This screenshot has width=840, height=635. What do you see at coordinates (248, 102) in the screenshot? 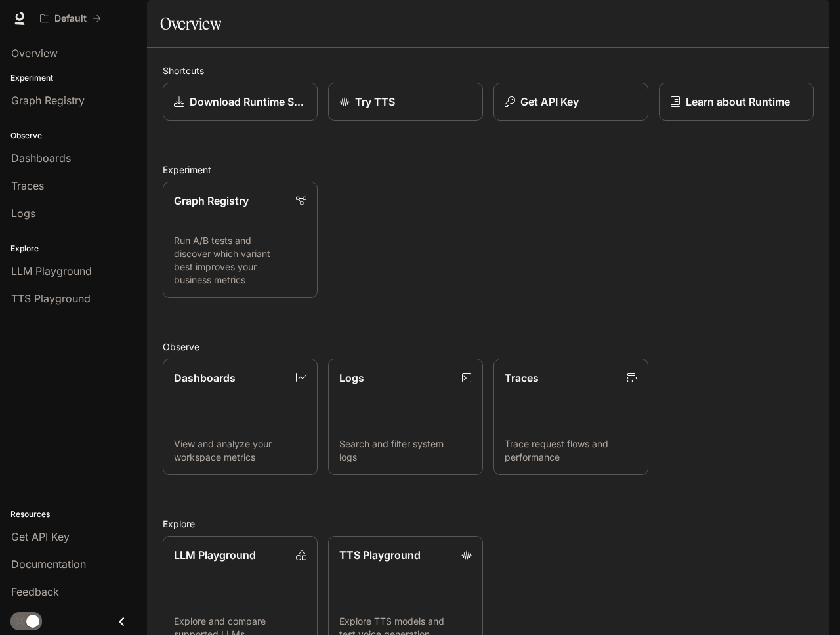
I see `p: Download Runtime SDK` at bounding box center [248, 102].